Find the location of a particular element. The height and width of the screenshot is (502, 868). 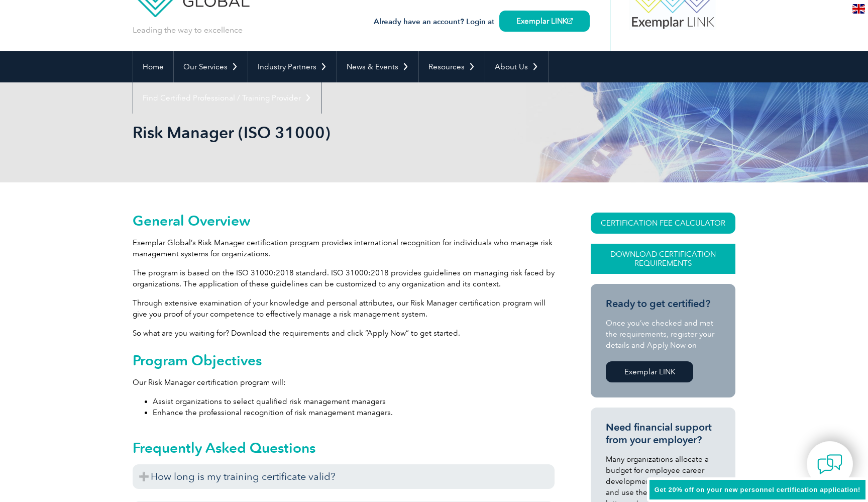

h3: Need financial support from your employer? is located at coordinates (663, 434).